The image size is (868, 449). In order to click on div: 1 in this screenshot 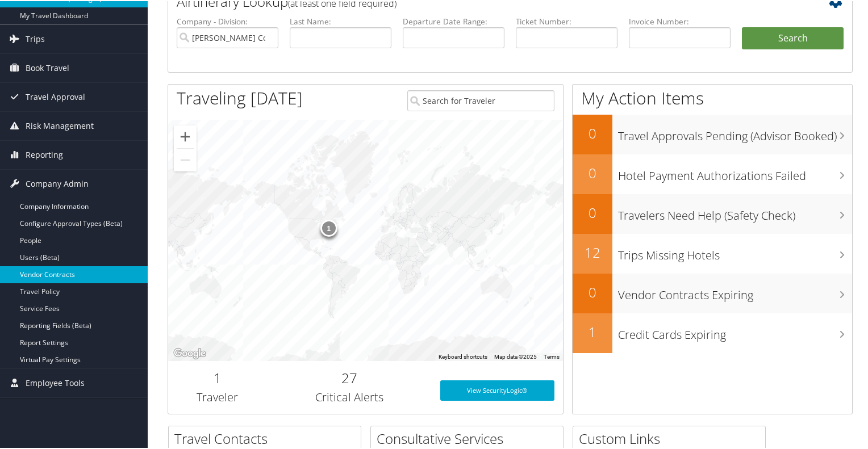, I will do `click(329, 227)`.